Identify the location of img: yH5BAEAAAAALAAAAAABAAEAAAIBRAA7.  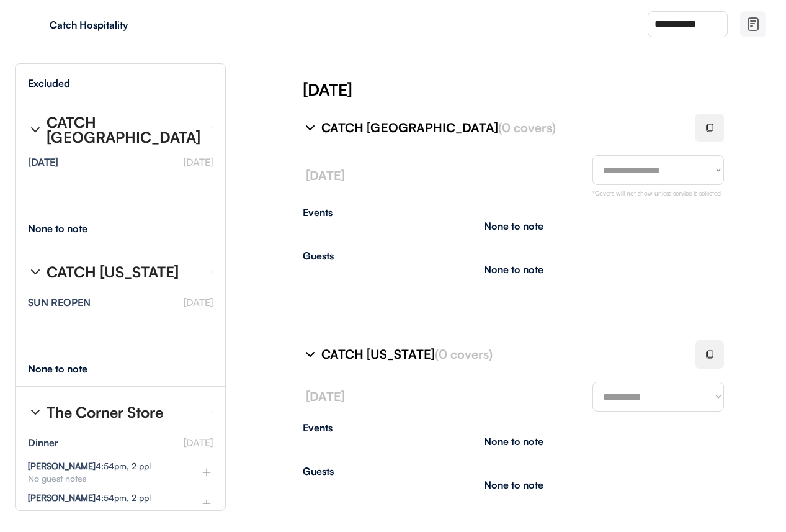
(35, 24).